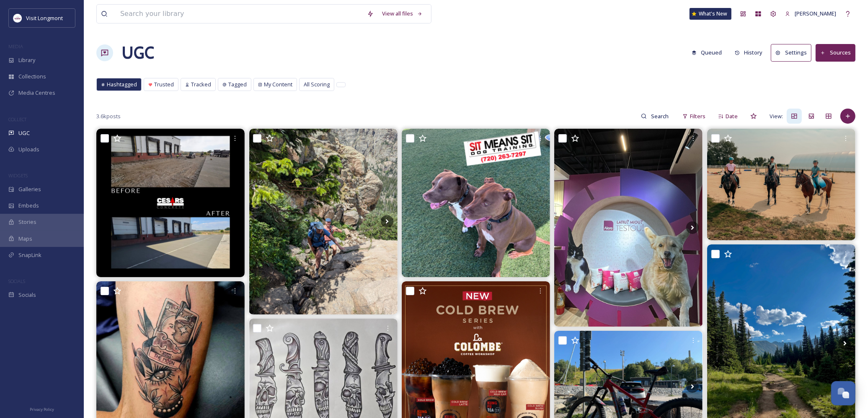 The height and width of the screenshot is (418, 868). I want to click on span: SOCIALS, so click(16, 281).